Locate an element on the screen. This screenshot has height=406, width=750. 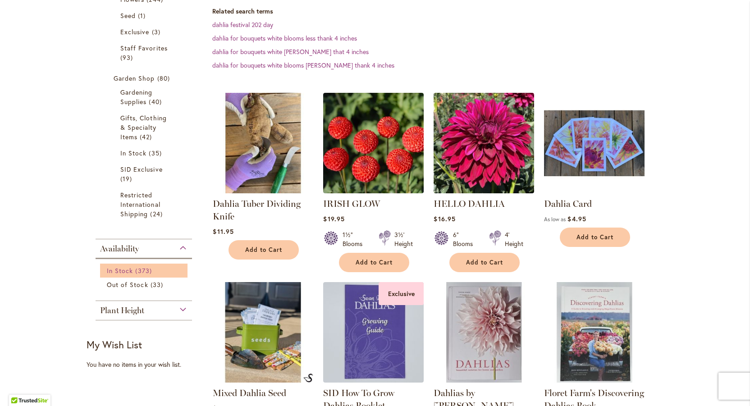
a: In Stock 373 is located at coordinates (145, 270).